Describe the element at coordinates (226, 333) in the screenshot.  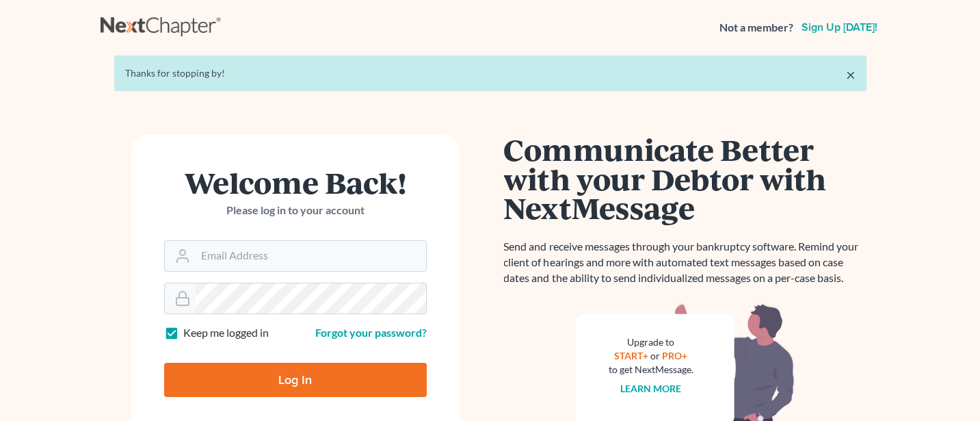
I see `label: Keep me logged in` at that location.